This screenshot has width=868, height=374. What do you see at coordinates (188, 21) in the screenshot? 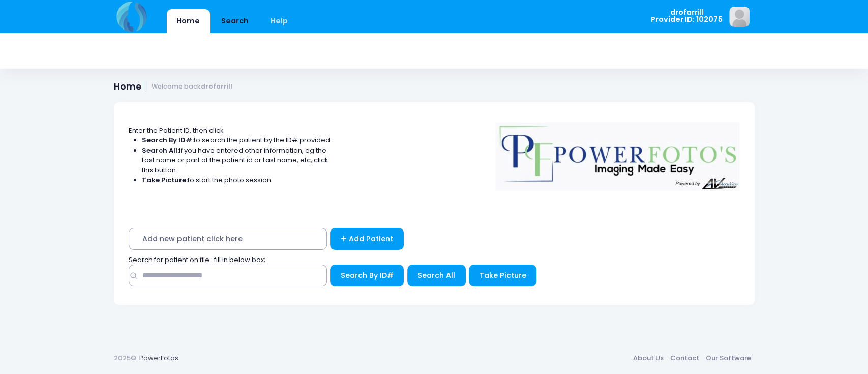
I see `a: Home` at bounding box center [188, 21].